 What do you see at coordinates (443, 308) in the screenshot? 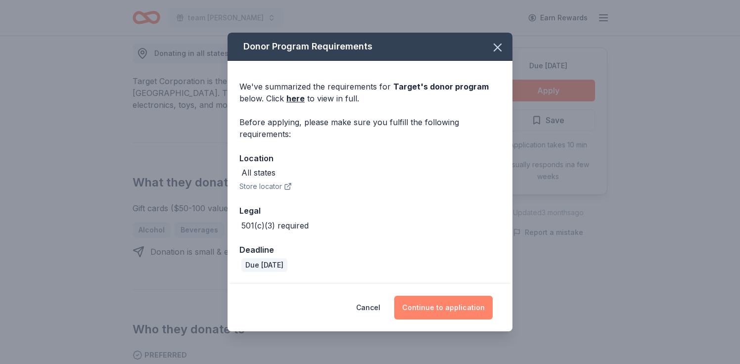
I see `button: Continue to application` at bounding box center [443, 308].